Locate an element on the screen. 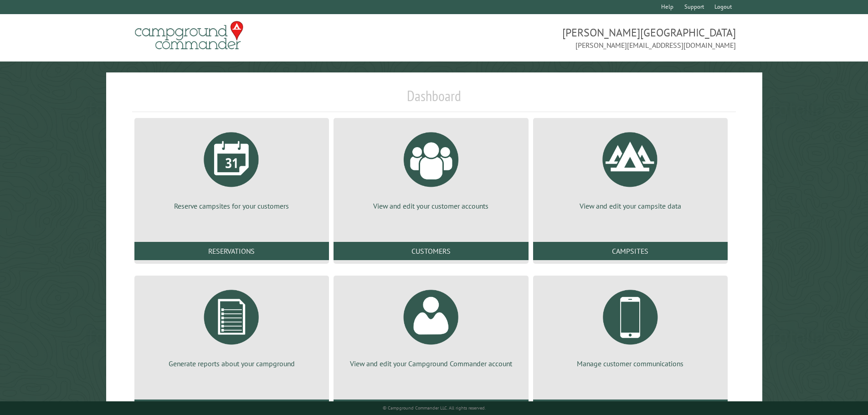 The height and width of the screenshot is (415, 868). a: Generate reports about your campground is located at coordinates (232, 326).